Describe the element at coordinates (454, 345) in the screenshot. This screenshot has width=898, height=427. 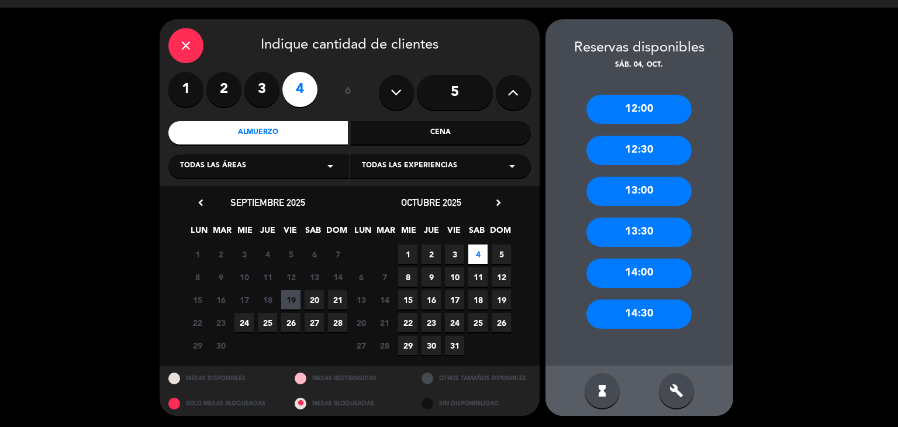
I see `span: 31` at that location.